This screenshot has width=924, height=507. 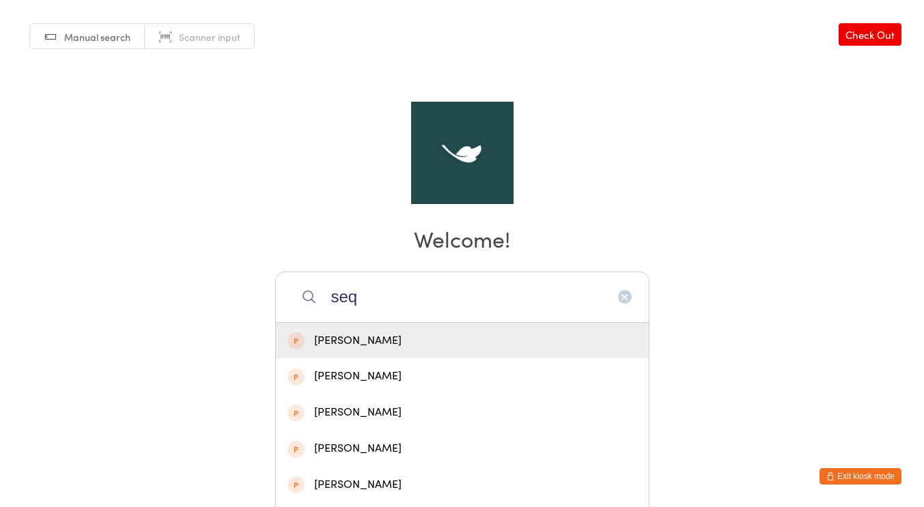 I want to click on span: Manual search, so click(x=97, y=37).